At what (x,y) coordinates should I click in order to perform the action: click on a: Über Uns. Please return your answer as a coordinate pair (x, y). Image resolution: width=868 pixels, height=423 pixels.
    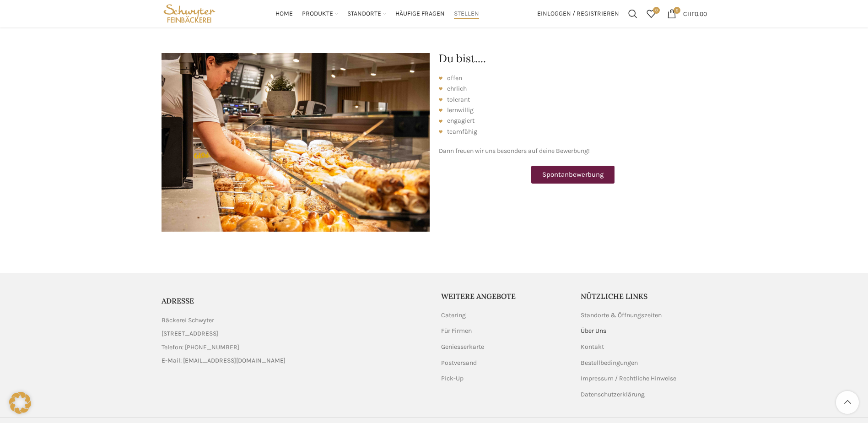
    Looking at the image, I should click on (594, 331).